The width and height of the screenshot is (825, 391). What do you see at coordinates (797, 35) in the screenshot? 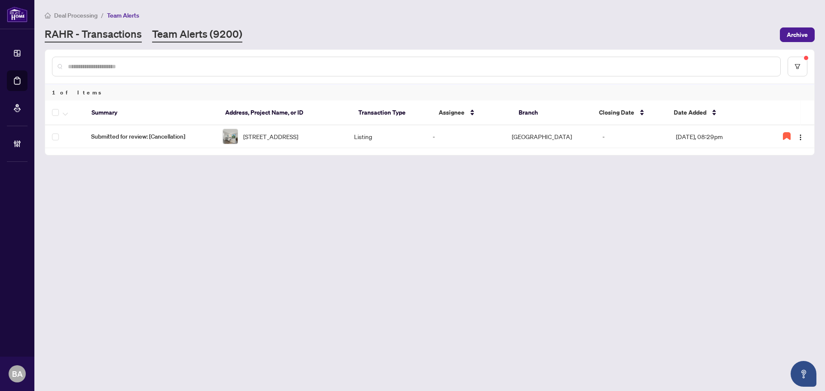
I see `button: Archive` at bounding box center [797, 35].